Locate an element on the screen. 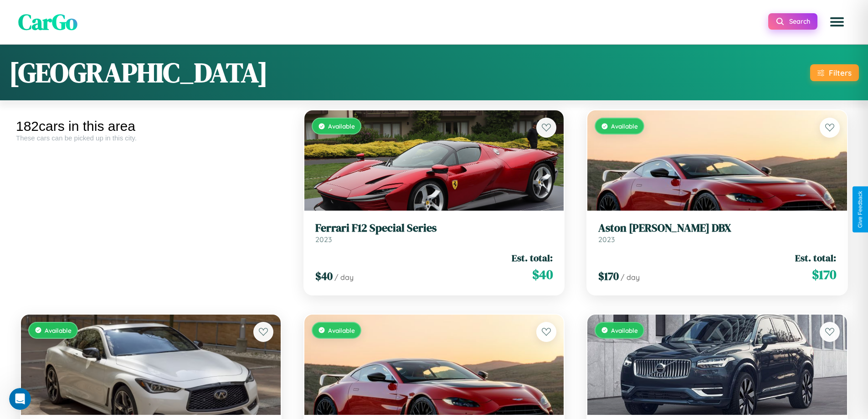  button: Filters is located at coordinates (834, 72).